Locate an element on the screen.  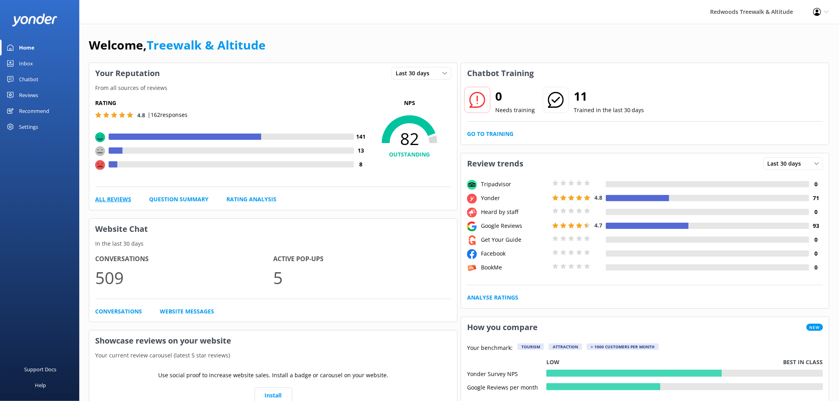
div: Yonder Survey NPS is located at coordinates (507, 374).